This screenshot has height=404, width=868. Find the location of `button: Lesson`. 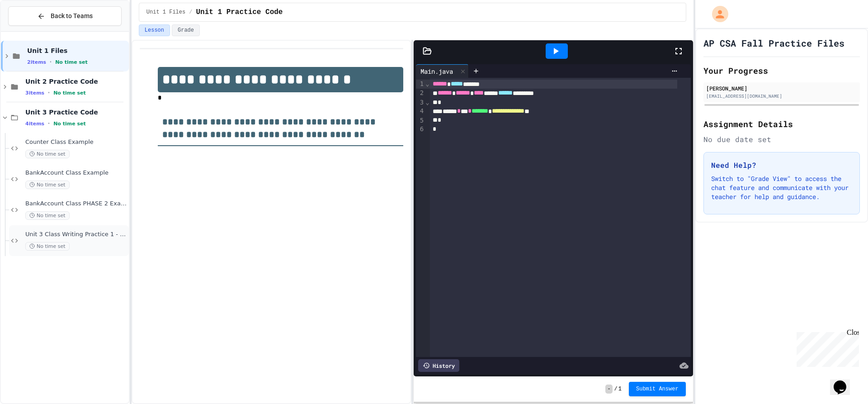

button: Lesson is located at coordinates (154, 31).